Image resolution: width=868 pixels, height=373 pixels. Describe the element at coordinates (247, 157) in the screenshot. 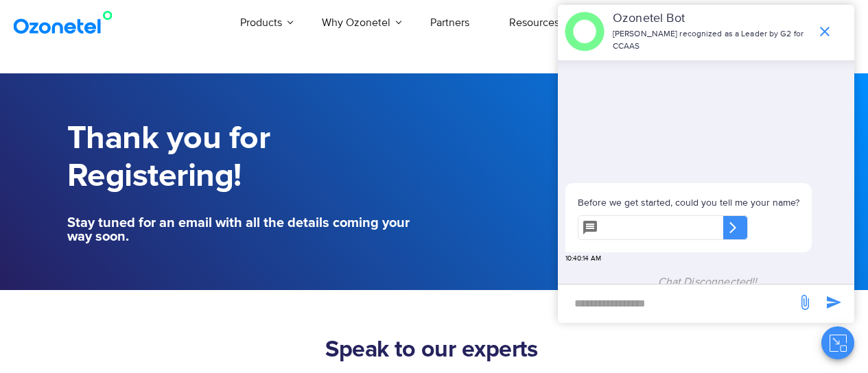

I see `h1: Thank you for Registering!` at that location.